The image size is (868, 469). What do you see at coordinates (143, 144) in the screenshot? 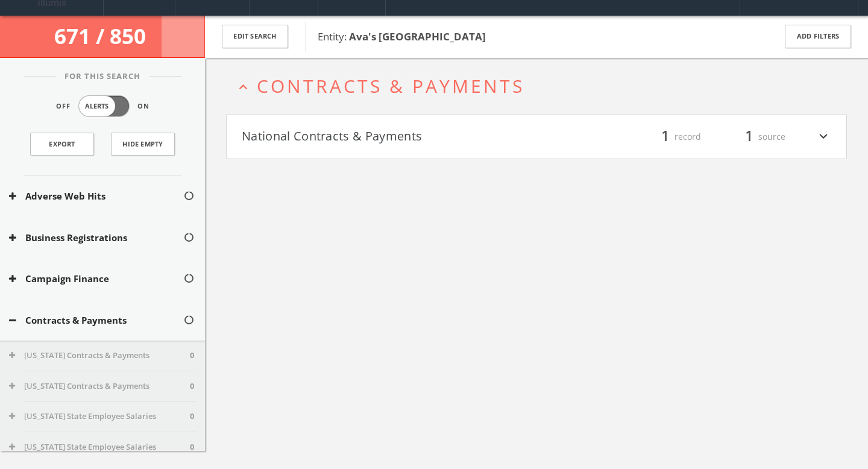
I see `button: Hide Empty` at bounding box center [143, 144].